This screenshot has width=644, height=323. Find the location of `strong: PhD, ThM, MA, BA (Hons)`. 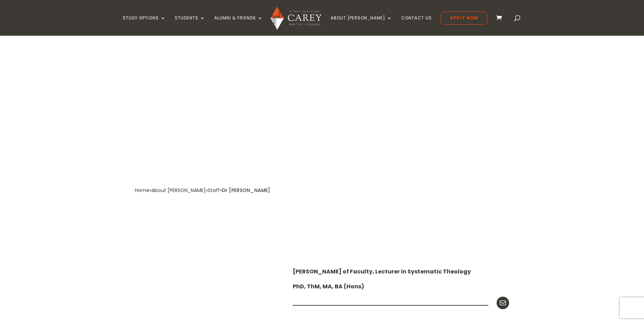

strong: PhD, ThM, MA, BA (Hons) is located at coordinates (328, 286).